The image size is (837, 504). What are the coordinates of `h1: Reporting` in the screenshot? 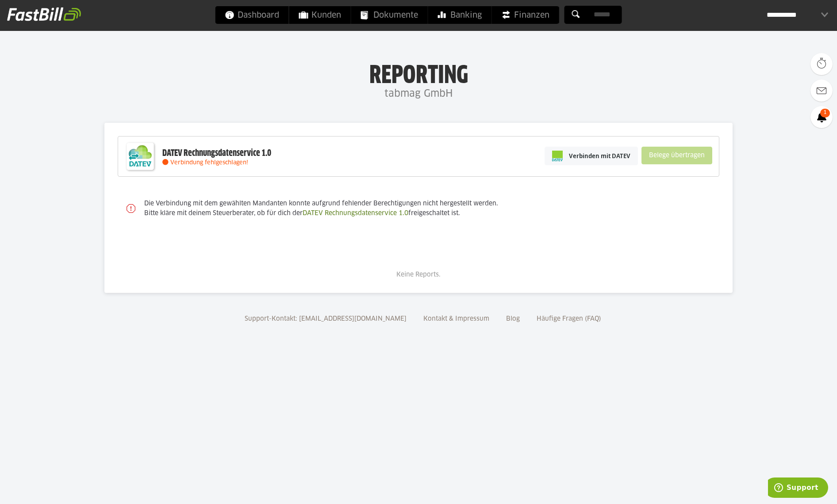 It's located at (418, 74).